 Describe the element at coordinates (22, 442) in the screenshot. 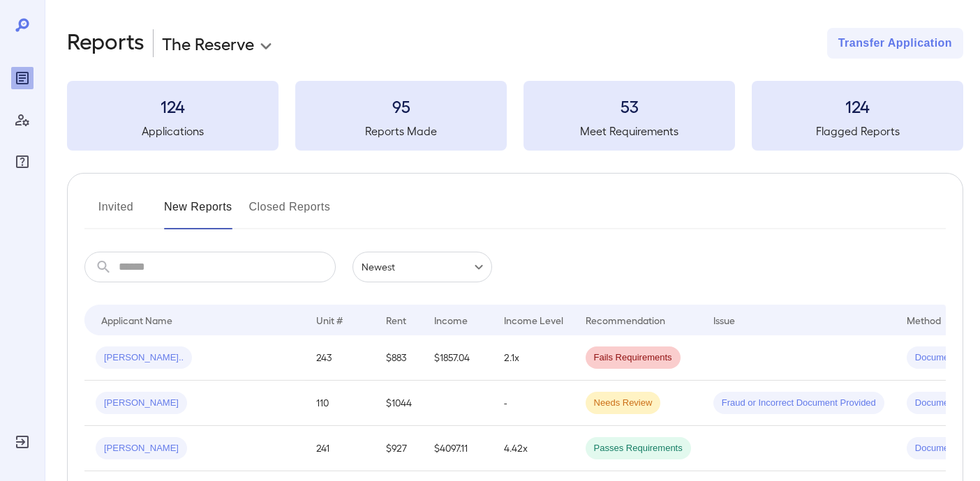

I see `div: Log Out` at that location.